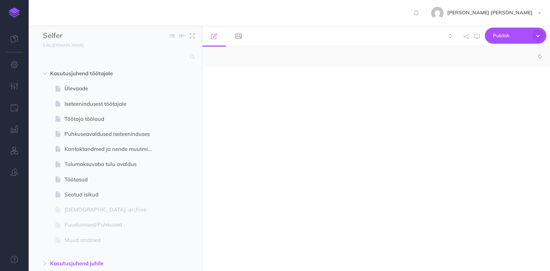 The width and height of the screenshot is (550, 271). What do you see at coordinates (112, 149) in the screenshot?
I see `span: Kontaktandmed ja nende muutmine` at bounding box center [112, 149].